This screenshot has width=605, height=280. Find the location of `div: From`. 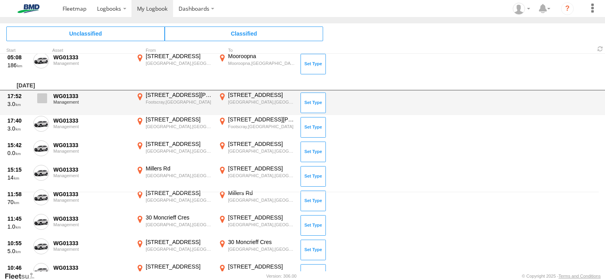

div: From is located at coordinates (174, 51).